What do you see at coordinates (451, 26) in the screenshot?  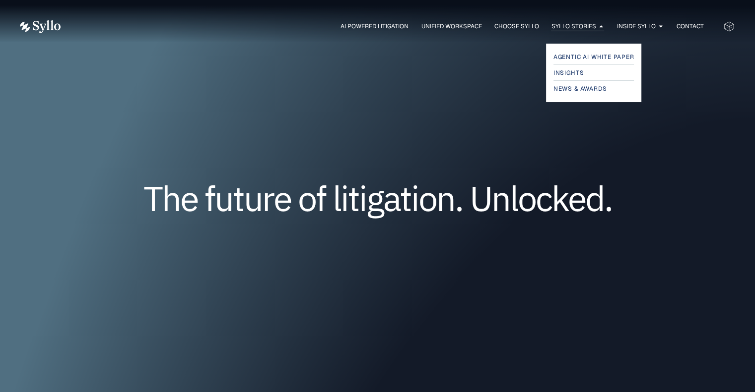 I see `span: Unified Workspace` at bounding box center [451, 26].